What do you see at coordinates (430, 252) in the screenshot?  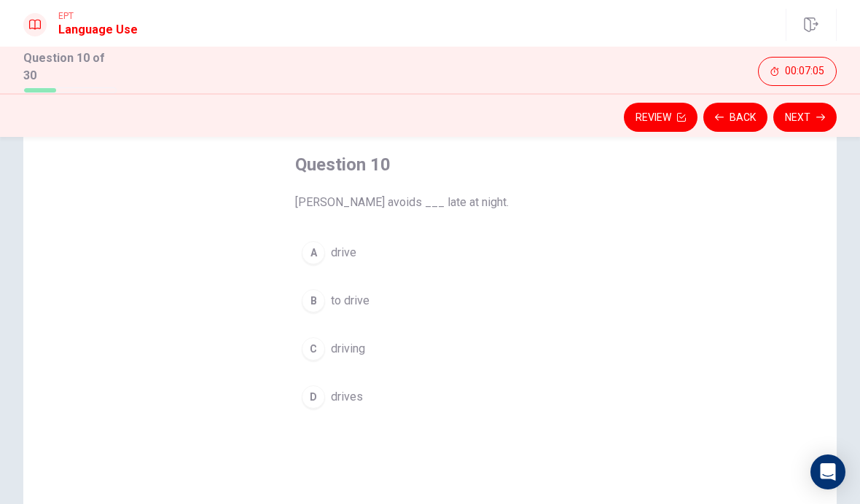 I see `button: Adrive` at bounding box center [430, 252].